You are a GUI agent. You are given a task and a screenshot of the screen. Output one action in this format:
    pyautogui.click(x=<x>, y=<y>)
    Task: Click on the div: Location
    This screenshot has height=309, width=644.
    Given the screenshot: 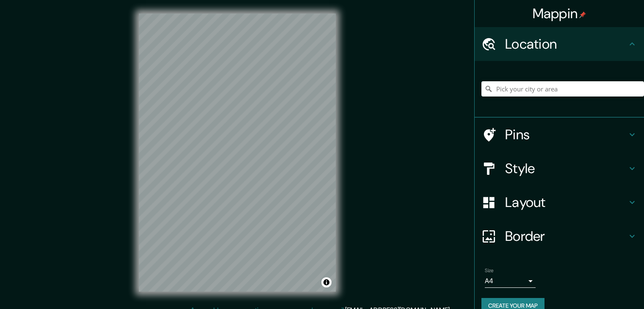 What is the action you would take?
    pyautogui.click(x=559, y=44)
    